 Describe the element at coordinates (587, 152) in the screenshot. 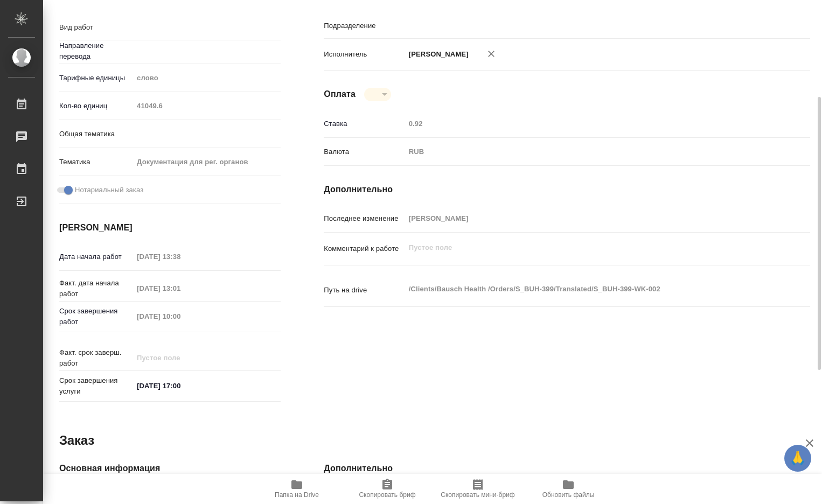

I see `div: RUB` at that location.